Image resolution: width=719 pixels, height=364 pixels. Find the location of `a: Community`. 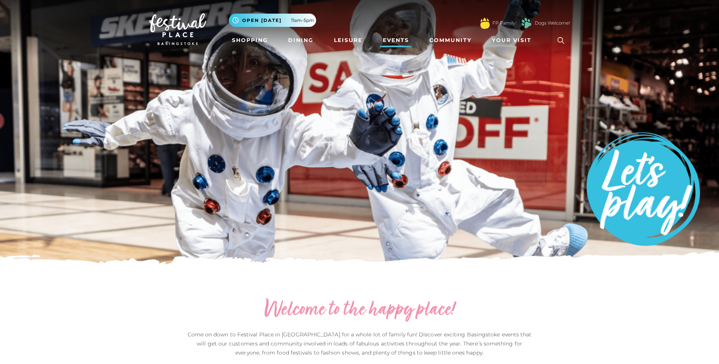

a: Community is located at coordinates (450, 40).